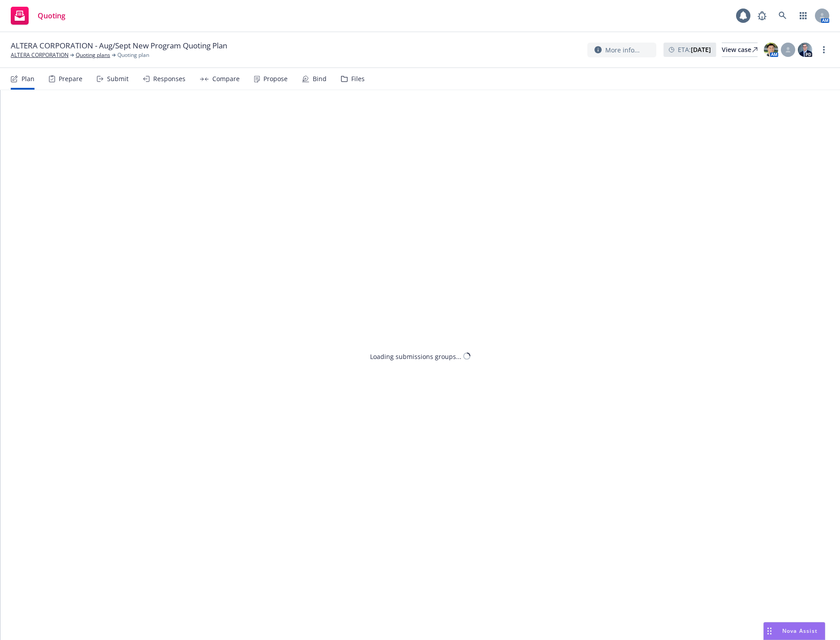 The height and width of the screenshot is (640, 840). What do you see at coordinates (118, 46) in the screenshot?
I see `span: ALTERA CORPORATION - Aug/Sept New Program Quoting Plan` at bounding box center [118, 46].